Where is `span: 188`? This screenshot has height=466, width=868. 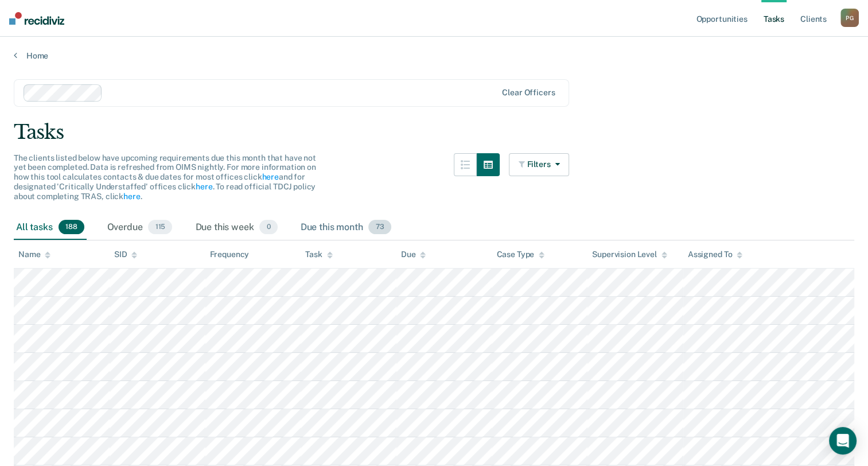 span: 188 is located at coordinates (71, 227).